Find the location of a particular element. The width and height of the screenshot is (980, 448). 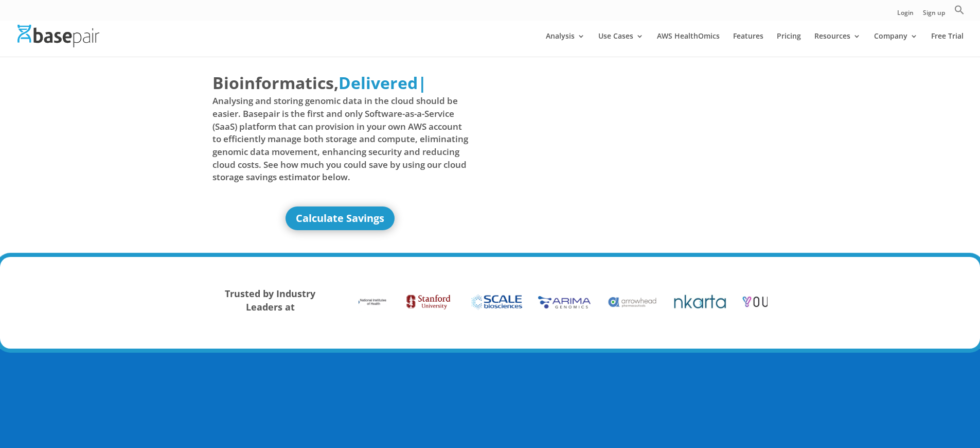

a: Analysis is located at coordinates (565, 44).